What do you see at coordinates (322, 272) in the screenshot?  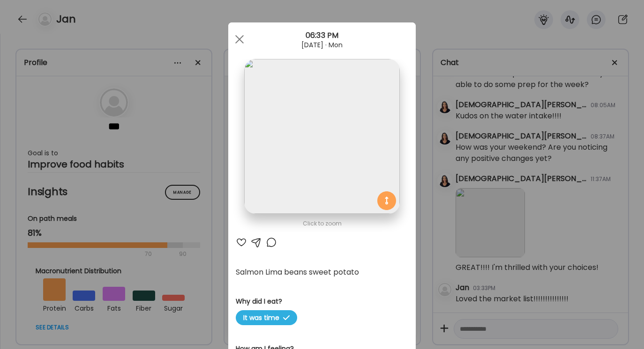 I see `div: Salmon Lima beans sweet potato` at bounding box center [322, 272].